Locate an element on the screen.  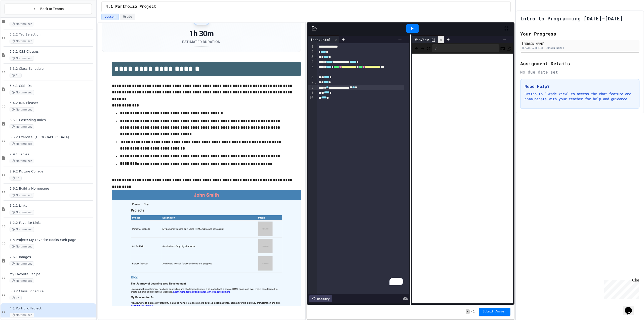
span: 3.5.1 Cascading Rules is located at coordinates (52, 120).